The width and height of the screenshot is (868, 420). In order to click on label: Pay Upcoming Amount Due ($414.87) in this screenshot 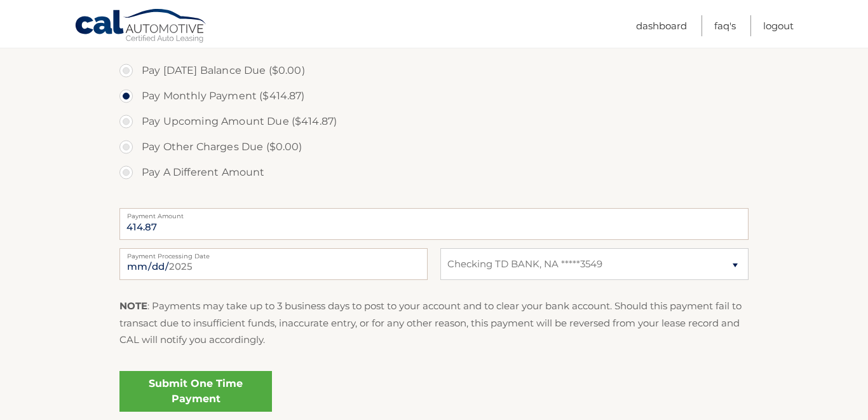, I will do `click(434, 121)`.